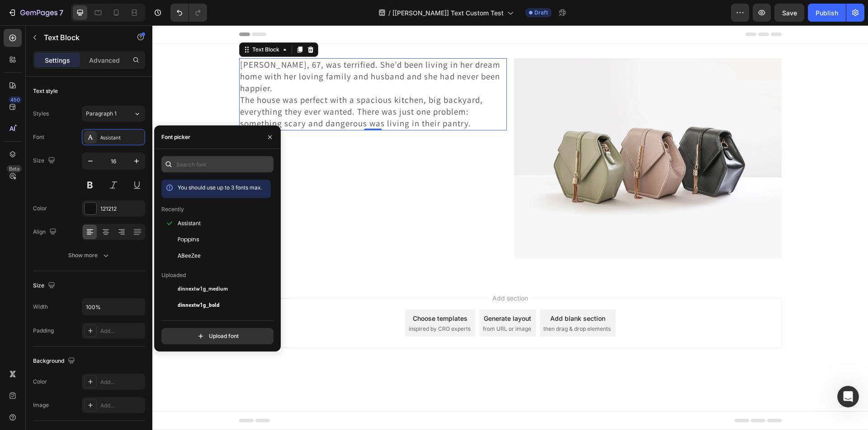  I want to click on input: Search font, so click(217, 164).